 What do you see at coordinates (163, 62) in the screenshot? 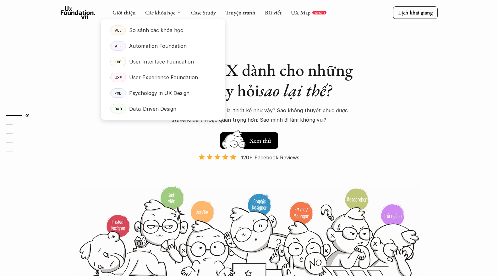
I see `a: UIFUser Interface Foundation` at bounding box center [163, 62].